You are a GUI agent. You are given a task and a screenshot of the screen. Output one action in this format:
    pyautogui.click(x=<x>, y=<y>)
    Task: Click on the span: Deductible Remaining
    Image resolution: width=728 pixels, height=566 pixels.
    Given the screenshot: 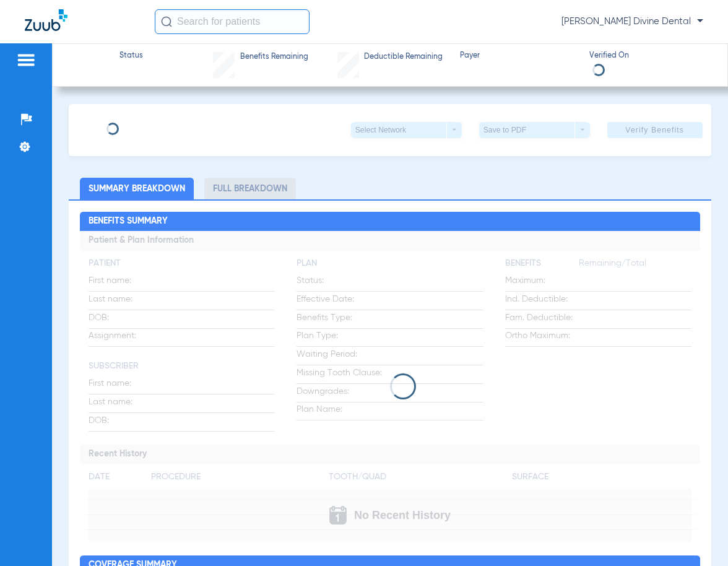 What is the action you would take?
    pyautogui.click(x=403, y=57)
    